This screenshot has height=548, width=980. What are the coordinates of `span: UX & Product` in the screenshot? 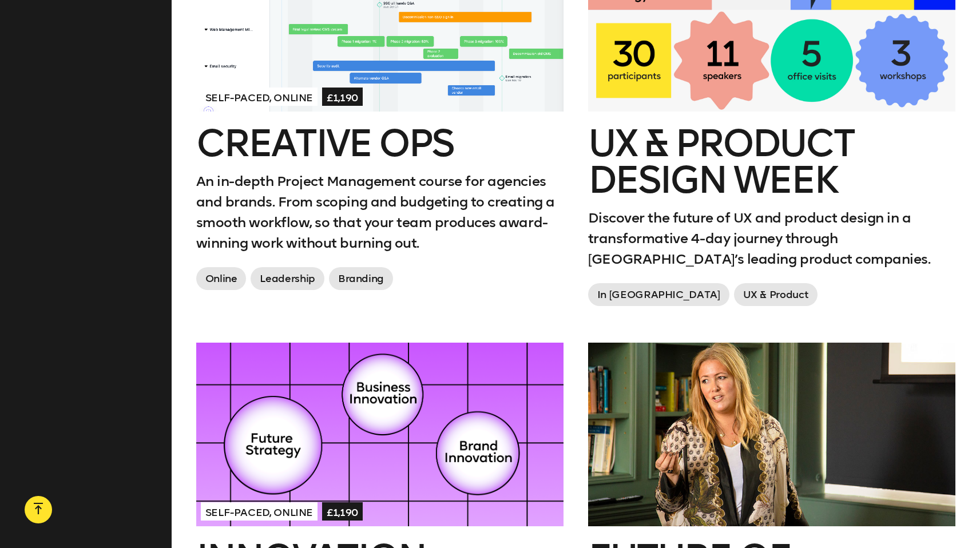 It's located at (775, 294).